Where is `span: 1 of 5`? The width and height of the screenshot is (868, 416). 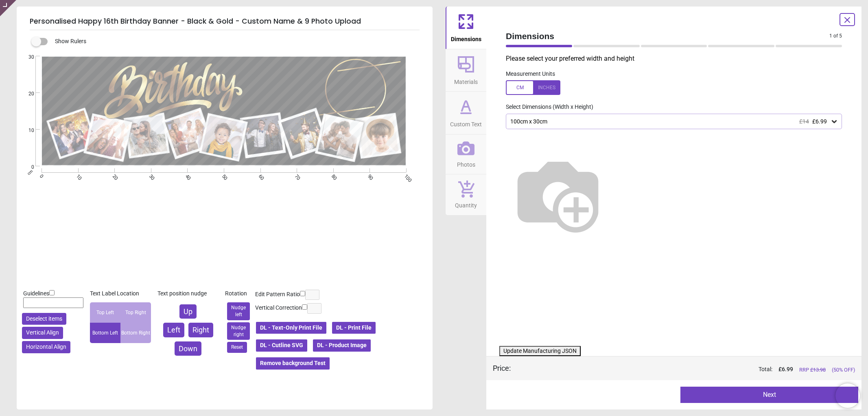
span: 1 of 5 is located at coordinates (836, 35).